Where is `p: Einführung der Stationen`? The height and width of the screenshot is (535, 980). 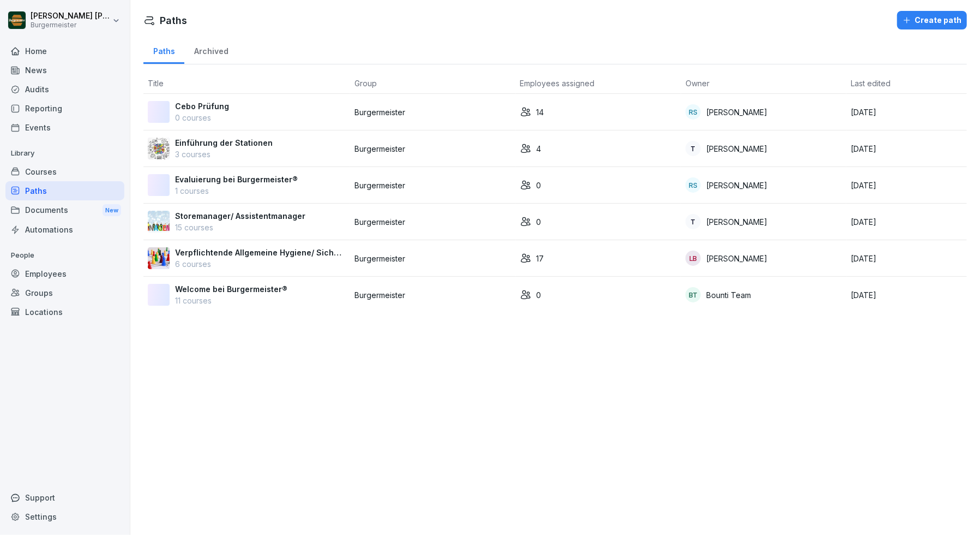
p: Einführung der Stationen is located at coordinates (224, 142).